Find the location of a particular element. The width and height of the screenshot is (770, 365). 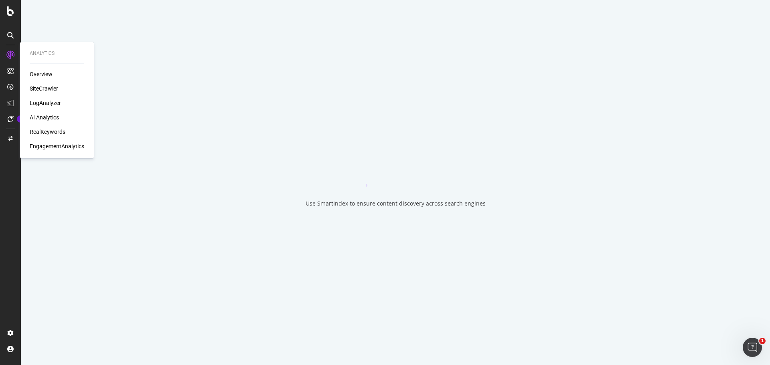

div: Analytics is located at coordinates (57, 53).